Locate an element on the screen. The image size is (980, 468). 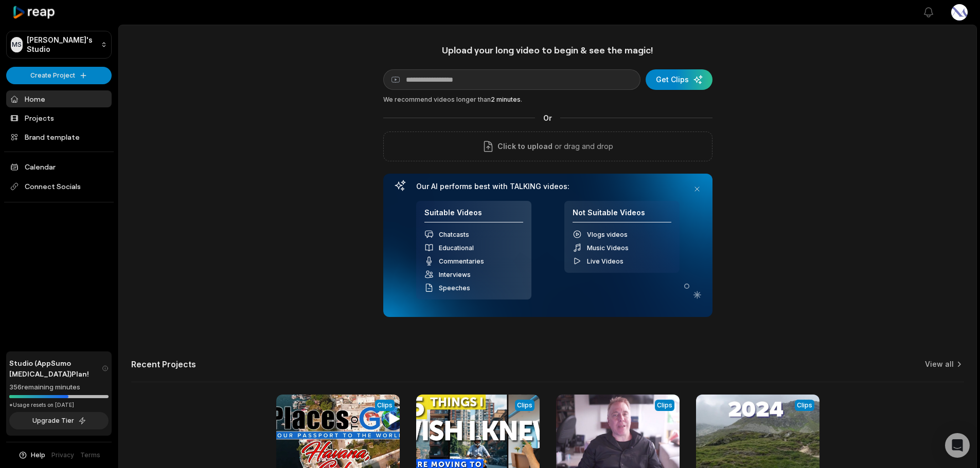
span: Connect Socials is located at coordinates (58, 186).